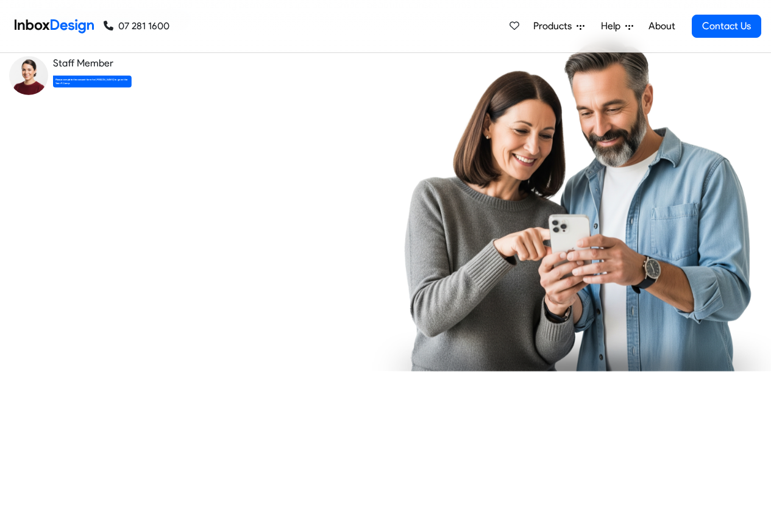 The height and width of the screenshot is (532, 771). I want to click on span: Help, so click(614, 26).